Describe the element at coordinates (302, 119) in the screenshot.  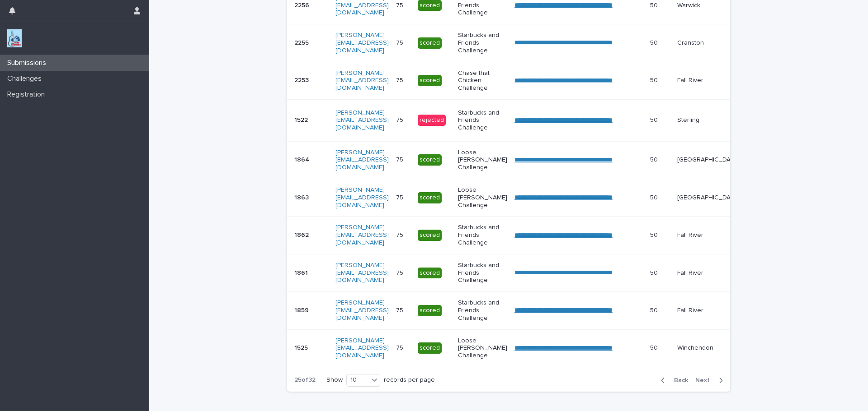
I see `p: 1522` at that location.